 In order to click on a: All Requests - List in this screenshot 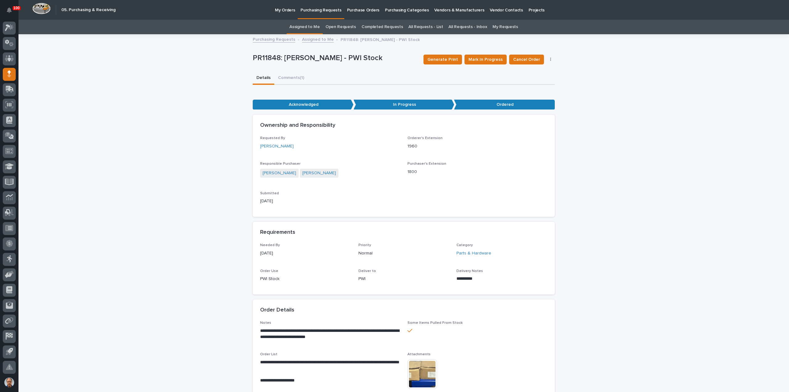, I will do `click(426, 27)`.